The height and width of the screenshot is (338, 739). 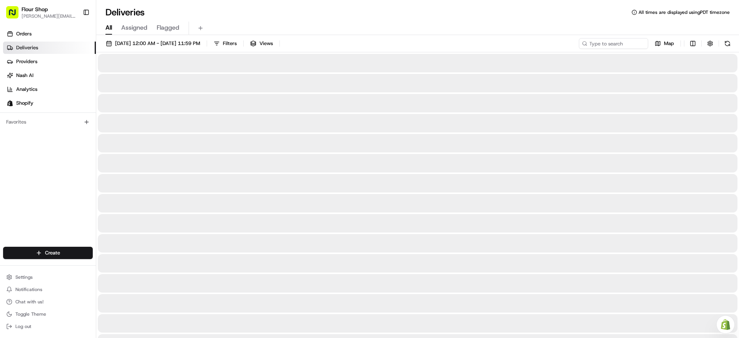 What do you see at coordinates (29, 302) in the screenshot?
I see `span: Chat with us!` at bounding box center [29, 302].